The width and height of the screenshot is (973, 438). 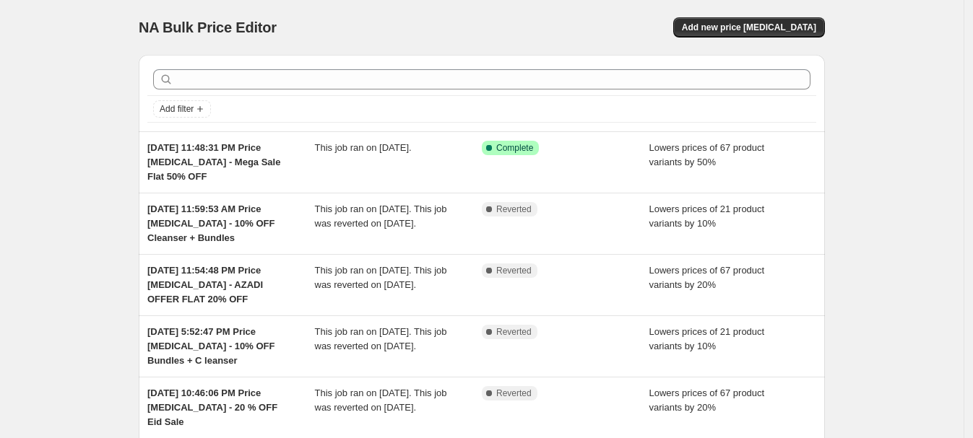 I want to click on span: Lowers prices of 67 product variants by 50%, so click(x=707, y=155).